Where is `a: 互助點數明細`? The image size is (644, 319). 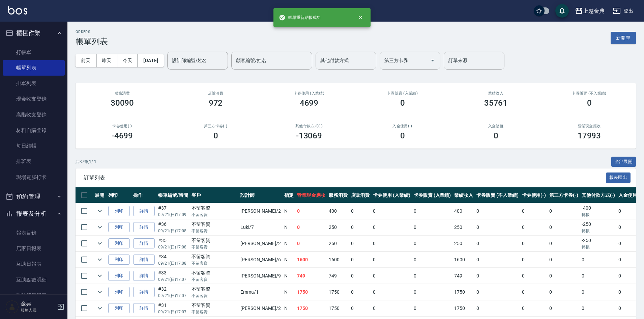
a: 互助點數明細 is located at coordinates (34, 280).